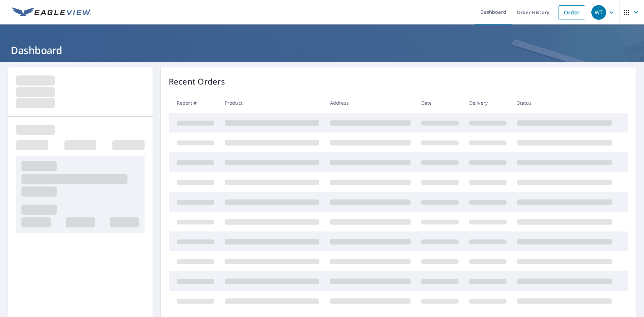 The image size is (644, 317). Describe the element at coordinates (272, 103) in the screenshot. I see `th: Product` at that location.